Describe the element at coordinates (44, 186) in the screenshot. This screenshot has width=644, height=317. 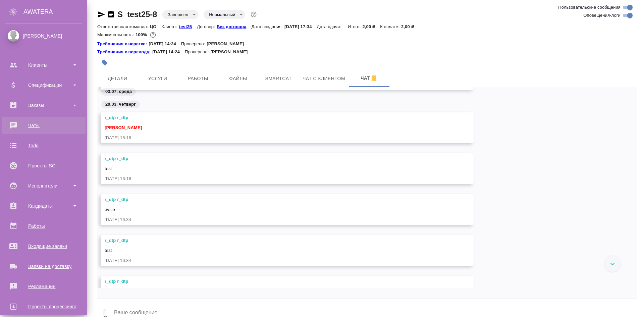
I see `div: Исполнители` at that location.